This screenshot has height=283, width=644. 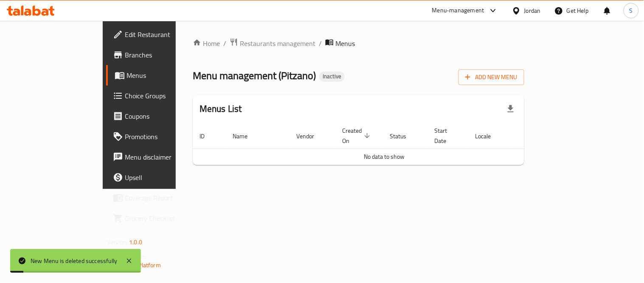 I want to click on span: Status, so click(x=403, y=136).